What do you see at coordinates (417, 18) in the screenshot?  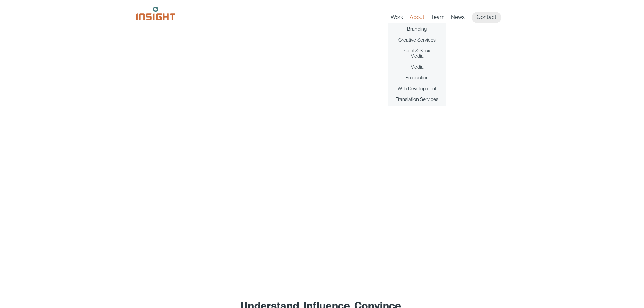 I see `a: About` at bounding box center [417, 18].